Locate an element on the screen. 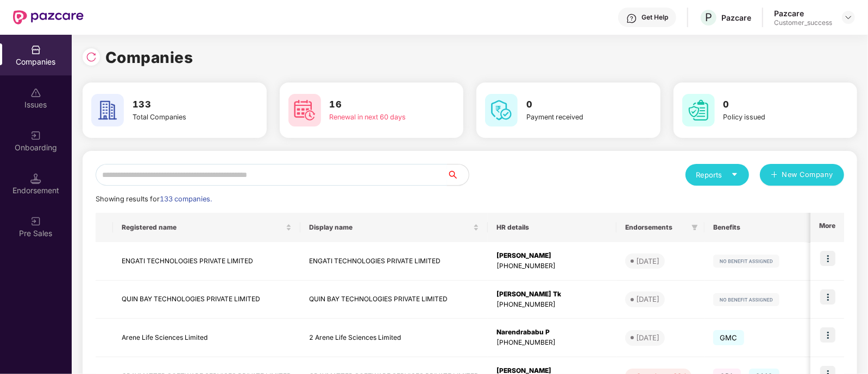 The image size is (868, 374). span: caret-down is located at coordinates (734, 174).